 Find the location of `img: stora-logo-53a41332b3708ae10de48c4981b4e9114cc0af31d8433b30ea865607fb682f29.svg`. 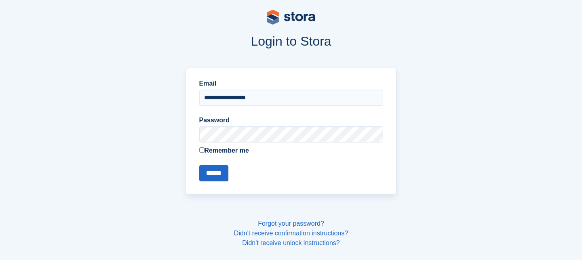

img: stora-logo-53a41332b3708ae10de48c4981b4e9114cc0af31d8433b30ea865607fb682f29.svg is located at coordinates (291, 17).